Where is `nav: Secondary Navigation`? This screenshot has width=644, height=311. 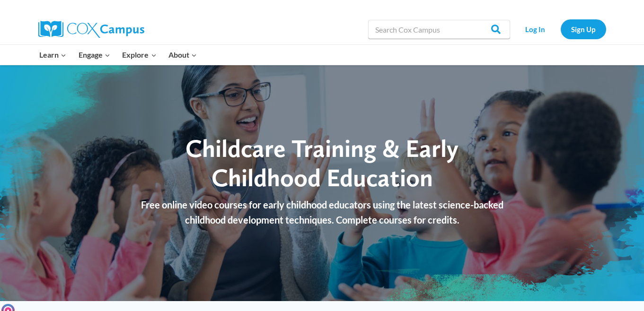 nav: Secondary Navigation is located at coordinates (560, 29).